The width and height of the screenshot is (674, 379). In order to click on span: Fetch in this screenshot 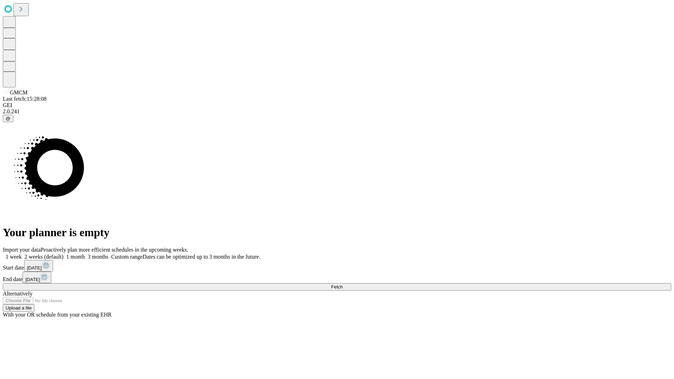, I will do `click(336, 287)`.